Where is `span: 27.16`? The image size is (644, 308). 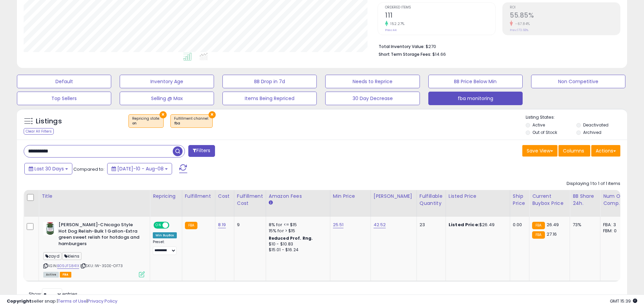
span: 27.16 is located at coordinates (552, 234).